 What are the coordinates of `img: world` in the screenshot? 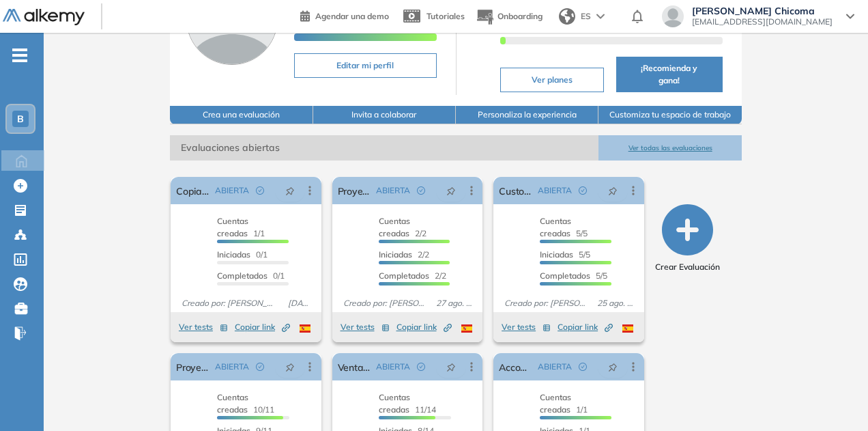 It's located at (567, 16).